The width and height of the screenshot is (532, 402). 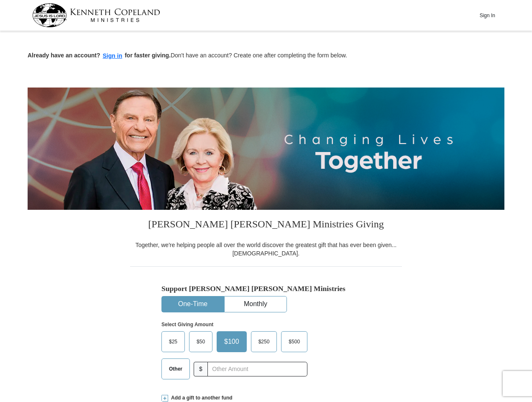 I want to click on input: Other Amount, so click(x=257, y=369).